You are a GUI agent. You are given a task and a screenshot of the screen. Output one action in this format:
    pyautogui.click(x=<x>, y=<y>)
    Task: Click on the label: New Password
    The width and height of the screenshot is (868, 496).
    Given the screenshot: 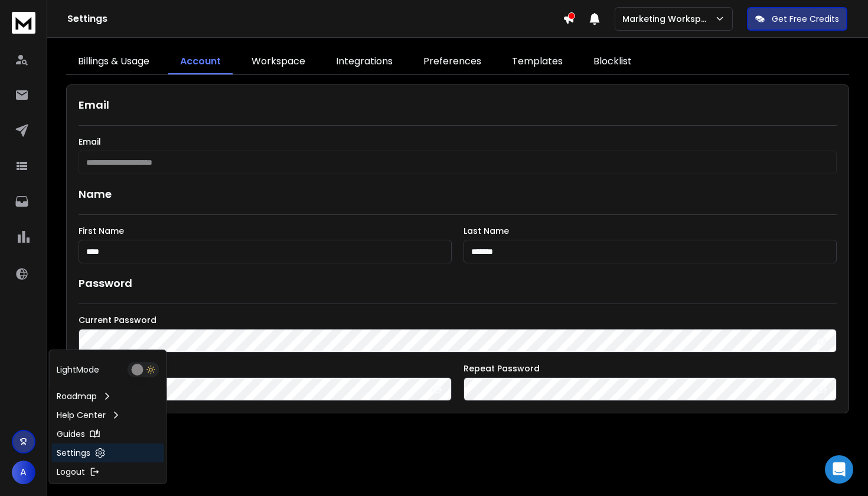 What is the action you would take?
    pyautogui.click(x=265, y=368)
    